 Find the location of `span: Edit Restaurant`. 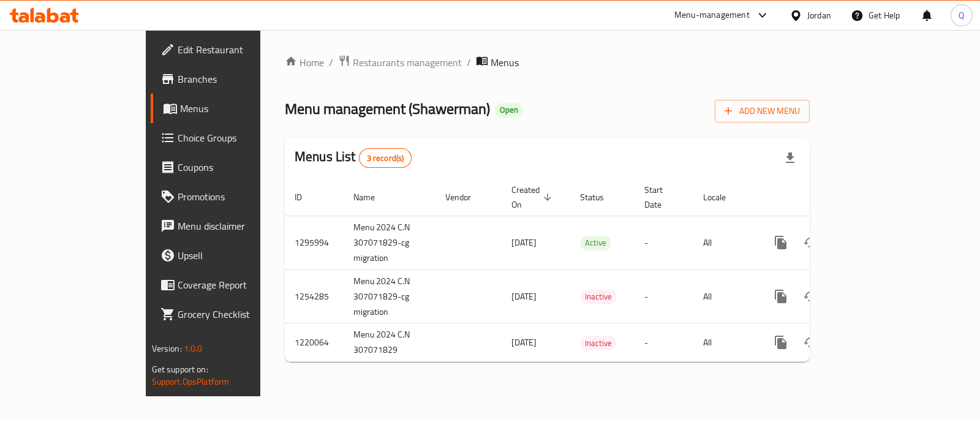

span: Edit Restaurant is located at coordinates (239, 50).